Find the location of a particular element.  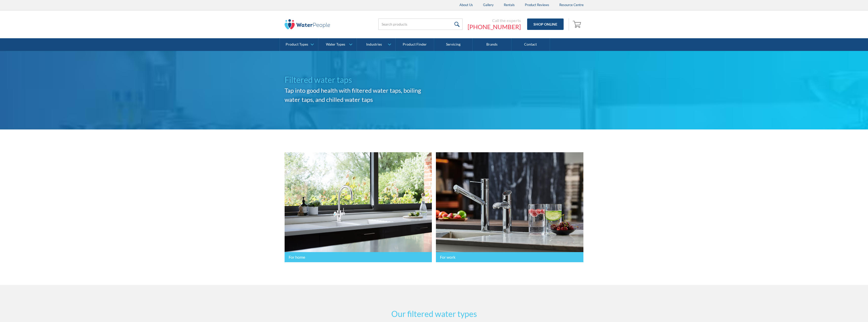

a: Shop Online is located at coordinates (546, 24).